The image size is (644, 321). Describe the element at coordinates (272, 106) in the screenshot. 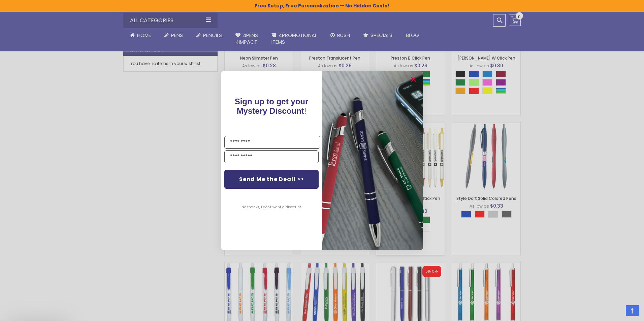

I see `span: Sign up to get your Mystery Discount` at that location.